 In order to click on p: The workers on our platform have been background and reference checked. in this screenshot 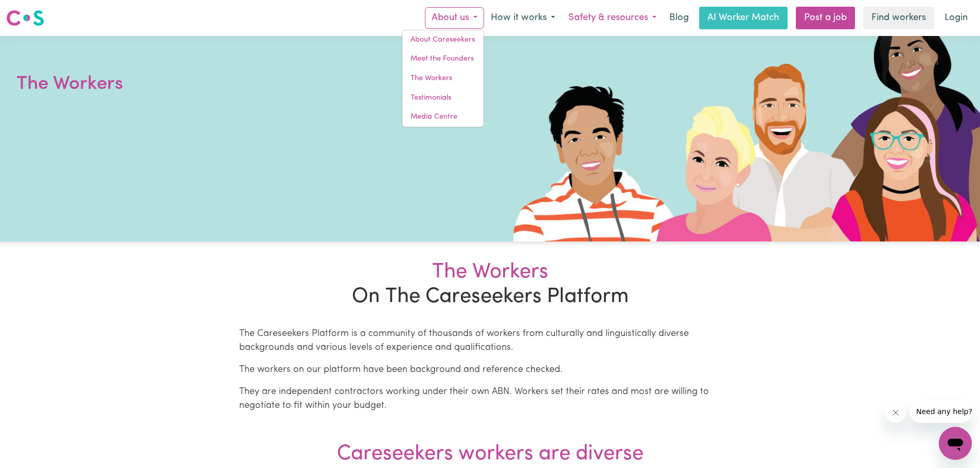, I will do `click(490, 370)`.